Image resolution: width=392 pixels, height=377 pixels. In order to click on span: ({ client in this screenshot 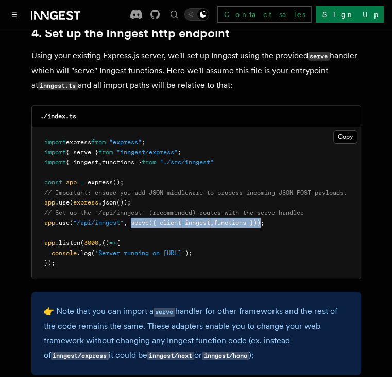, I will do `click(165, 222)`.